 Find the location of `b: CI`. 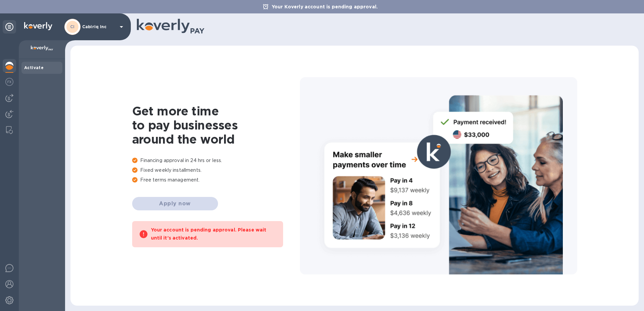

b: CI is located at coordinates (73, 27).